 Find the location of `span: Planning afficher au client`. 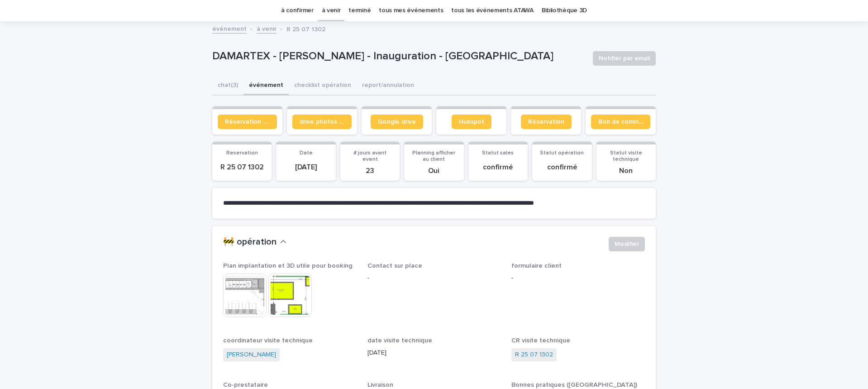

span: Planning afficher au client is located at coordinates (433, 156).